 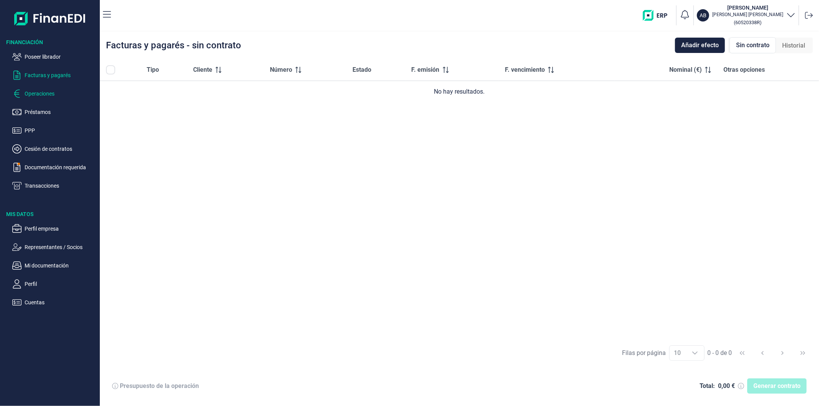 What do you see at coordinates (763, 353) in the screenshot?
I see `button: Previous Page` at bounding box center [763, 353].